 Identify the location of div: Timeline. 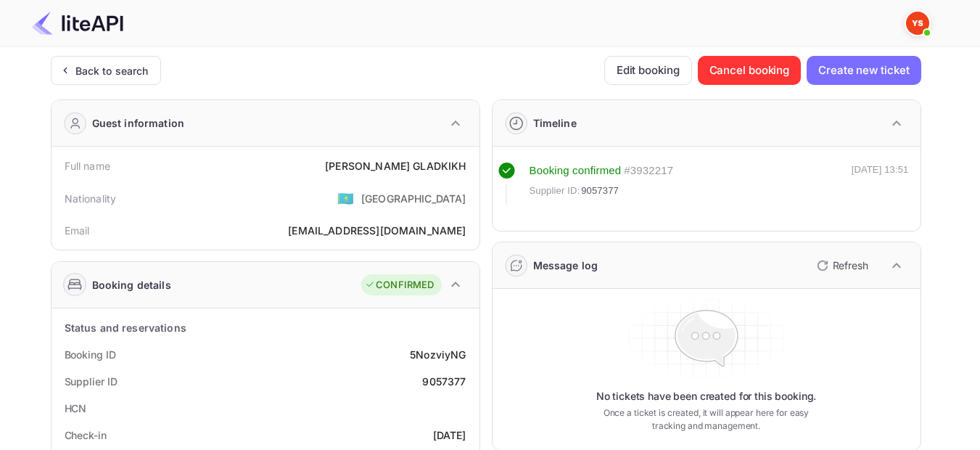
(555, 122).